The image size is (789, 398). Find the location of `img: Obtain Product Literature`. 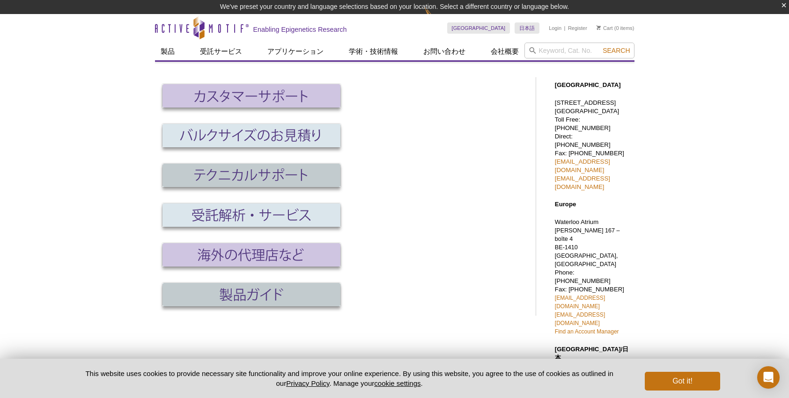

img: Obtain Product Literature is located at coordinates (251, 295).